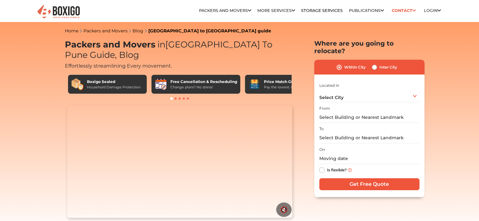 This screenshot has width=479, height=221. I want to click on label: From, so click(325, 109).